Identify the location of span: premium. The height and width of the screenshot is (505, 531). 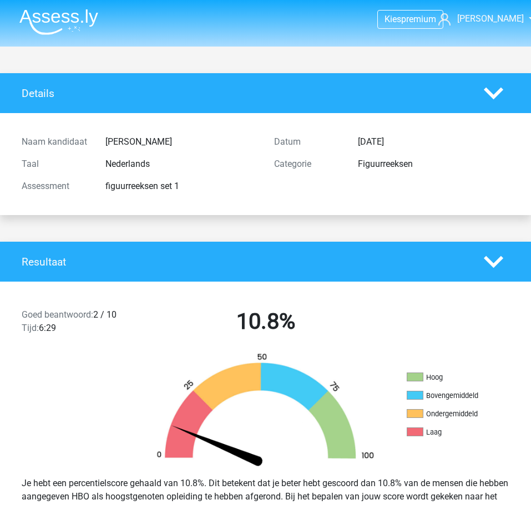
(418, 19).